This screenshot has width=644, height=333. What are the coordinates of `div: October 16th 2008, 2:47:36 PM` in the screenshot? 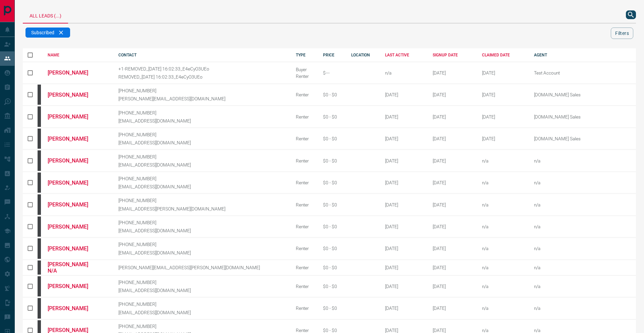 It's located at (452, 331).